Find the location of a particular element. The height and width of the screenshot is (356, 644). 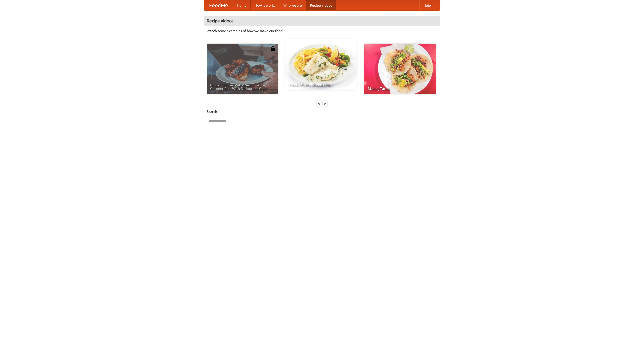

a: How it works is located at coordinates (265, 5).